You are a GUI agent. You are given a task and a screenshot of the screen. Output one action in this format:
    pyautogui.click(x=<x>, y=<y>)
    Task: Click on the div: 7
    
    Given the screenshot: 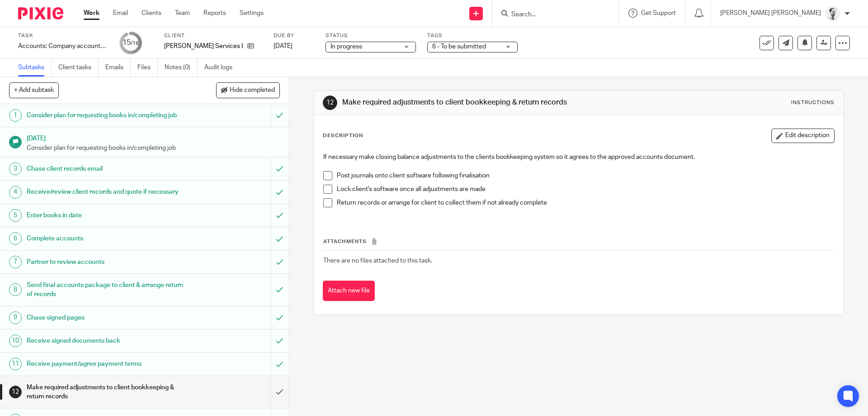 What is the action you would take?
    pyautogui.click(x=15, y=262)
    